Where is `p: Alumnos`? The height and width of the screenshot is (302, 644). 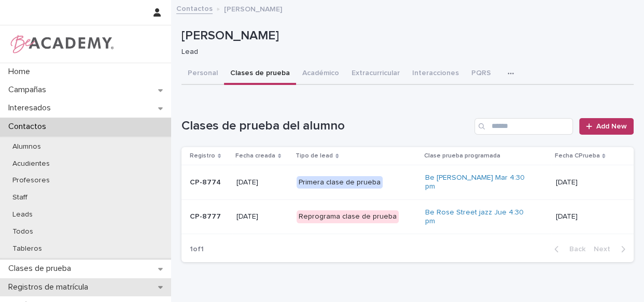
p: Alumnos is located at coordinates (26, 146).